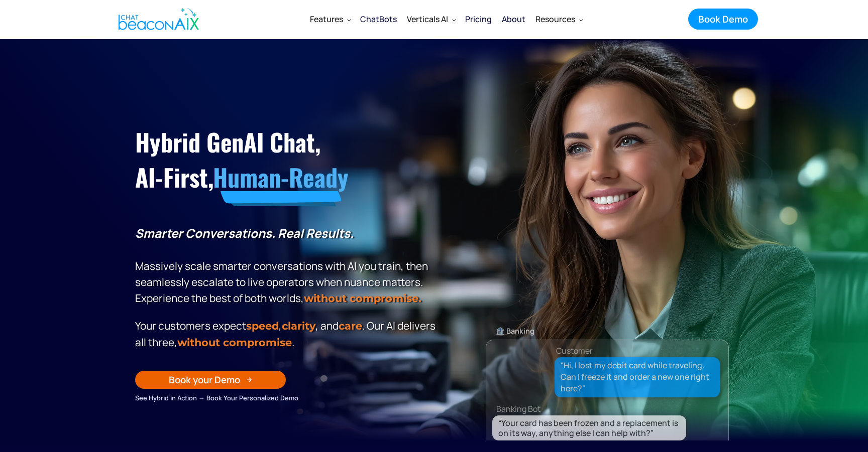  Describe the element at coordinates (287, 159) in the screenshot. I see `h1: Hybrid GenAI Chat, AI-First,` at that location.